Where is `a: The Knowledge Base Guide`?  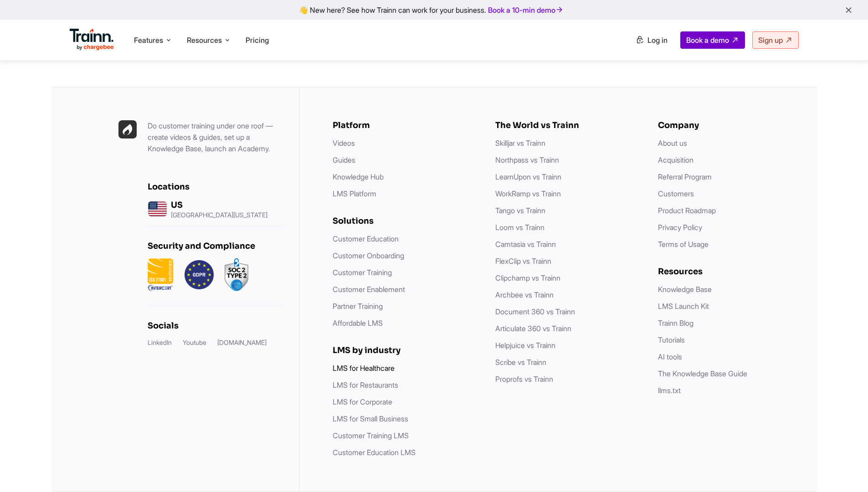 a: The Knowledge Base Guide is located at coordinates (703, 373).